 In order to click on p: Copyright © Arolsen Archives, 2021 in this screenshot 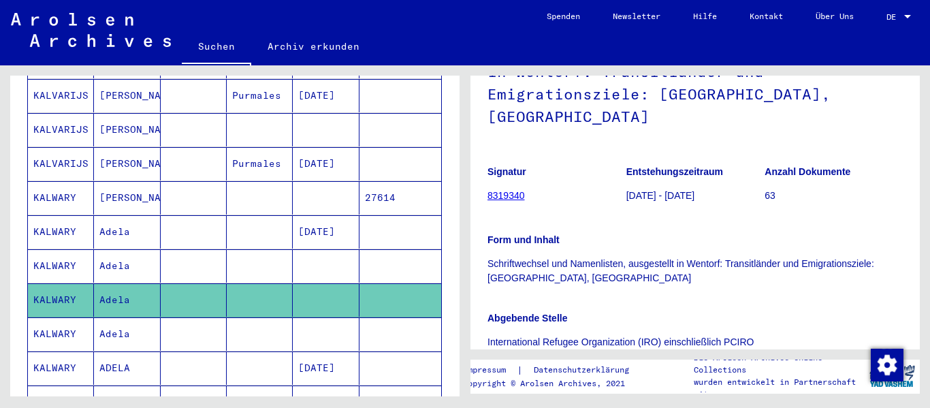, I will do `click(554, 383)`.